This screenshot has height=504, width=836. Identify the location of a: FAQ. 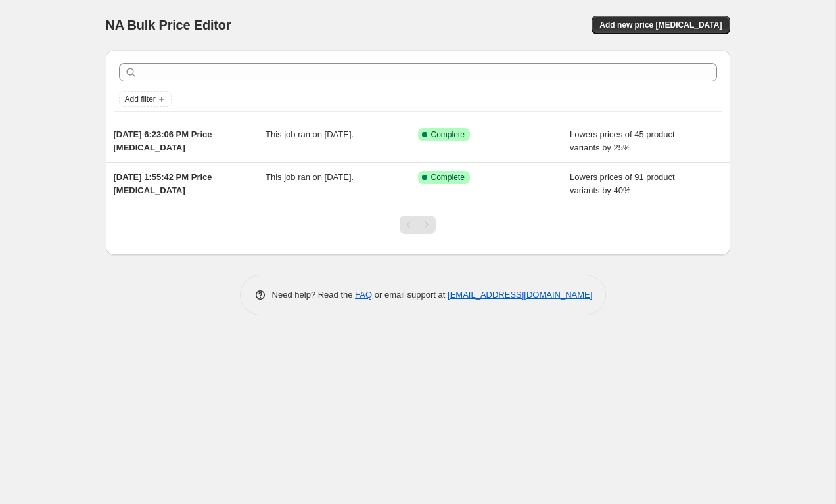
(363, 295).